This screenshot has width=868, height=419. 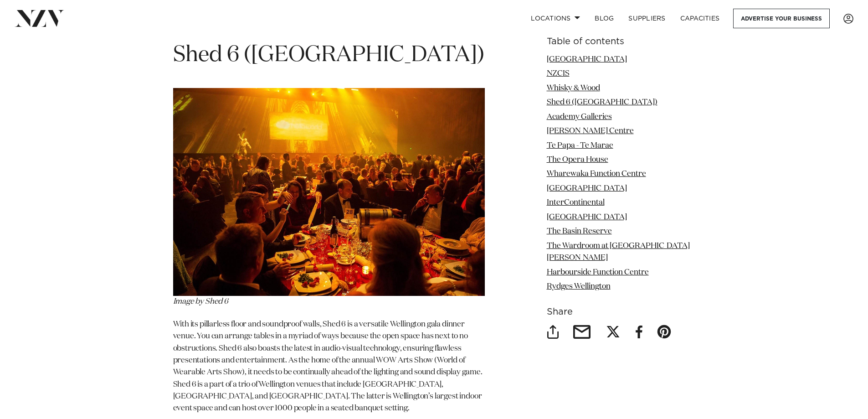 I want to click on a: Locations, so click(x=556, y=18).